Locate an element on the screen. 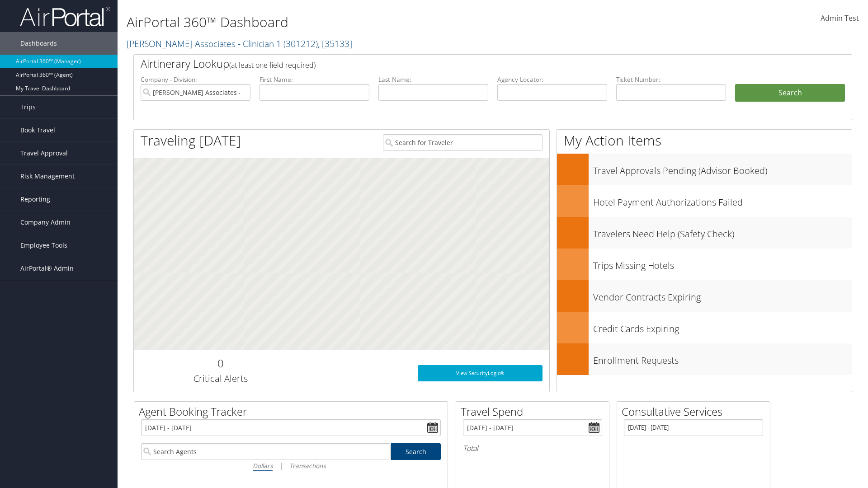 This screenshot has width=868, height=488. h3: Enrollment Requests is located at coordinates (722, 358).